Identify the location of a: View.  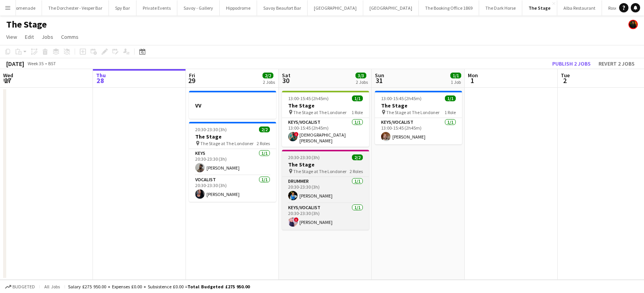
(12, 37).